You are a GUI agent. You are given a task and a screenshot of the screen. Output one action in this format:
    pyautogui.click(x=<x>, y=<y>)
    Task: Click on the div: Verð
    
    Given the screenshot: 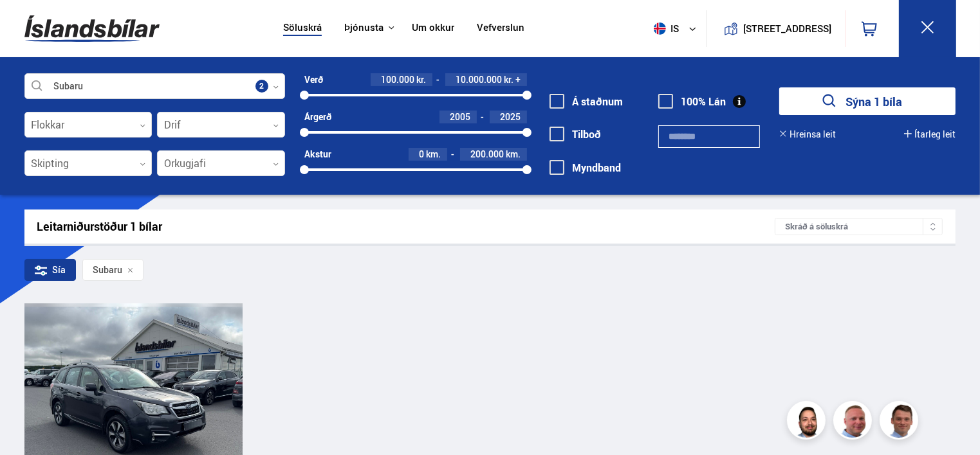 What is the action you would take?
    pyautogui.click(x=313, y=79)
    